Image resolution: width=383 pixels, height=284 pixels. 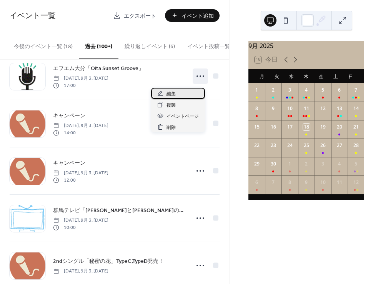 What do you see at coordinates (171, 94) in the screenshot?
I see `span: 編集` at bounding box center [171, 94].